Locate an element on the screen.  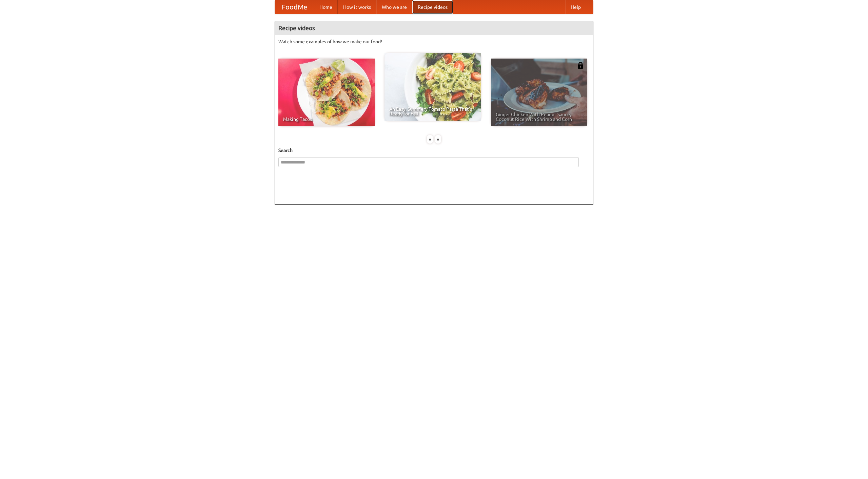
a: FoodMe is located at coordinates (295, 7).